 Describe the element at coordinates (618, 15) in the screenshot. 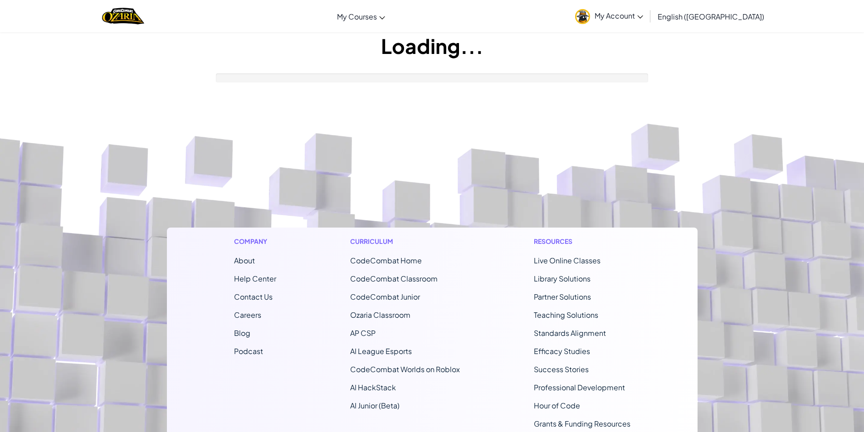

I see `span: My Account` at that location.